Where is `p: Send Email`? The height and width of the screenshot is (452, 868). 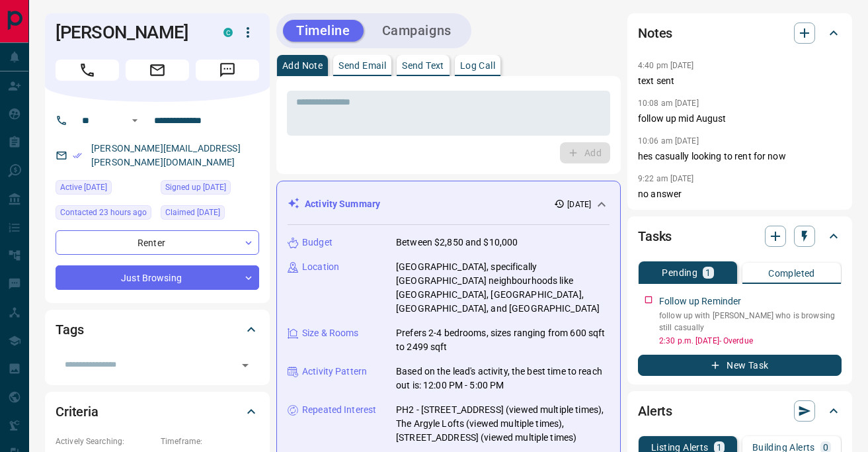 p: Send Email is located at coordinates (362, 65).